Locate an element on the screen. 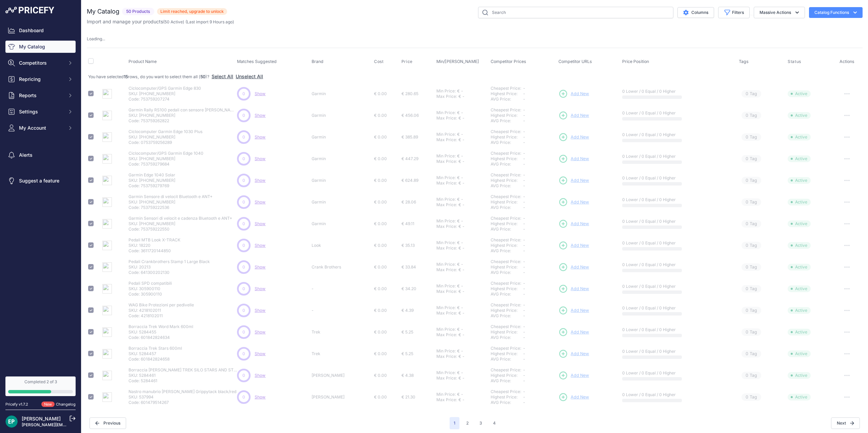 This screenshot has height=433, width=868. button: Competitors is located at coordinates (40, 63).